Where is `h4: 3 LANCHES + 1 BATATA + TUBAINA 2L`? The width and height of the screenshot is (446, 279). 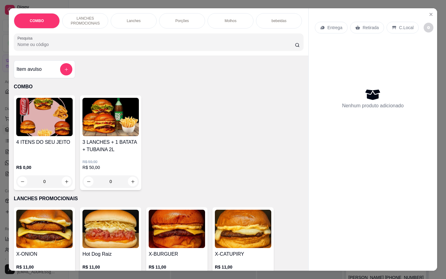
h4: 3 LANCHES + 1 BATATA + TUBAINA 2L is located at coordinates (111, 146).